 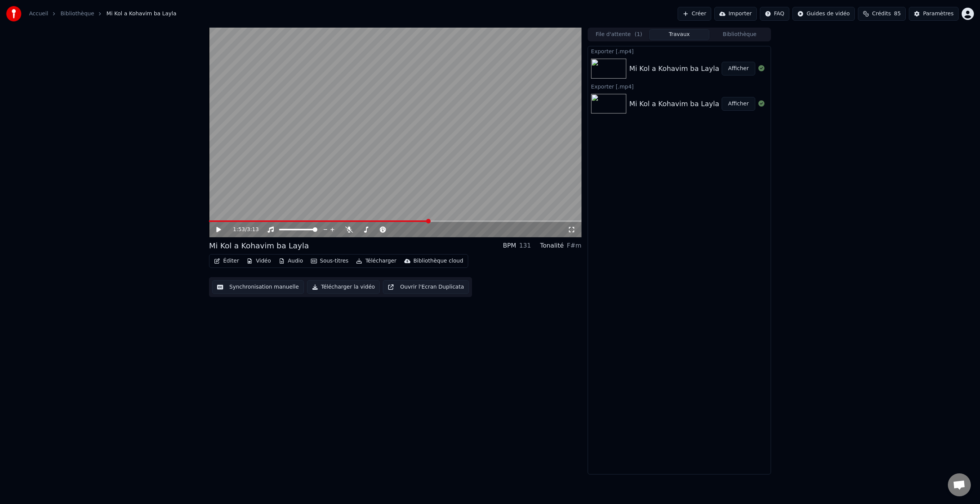 I want to click on button: Travaux, so click(x=680, y=35).